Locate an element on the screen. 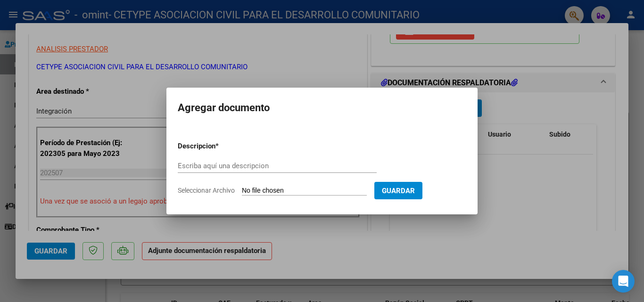  span: Guardar is located at coordinates (399, 191).